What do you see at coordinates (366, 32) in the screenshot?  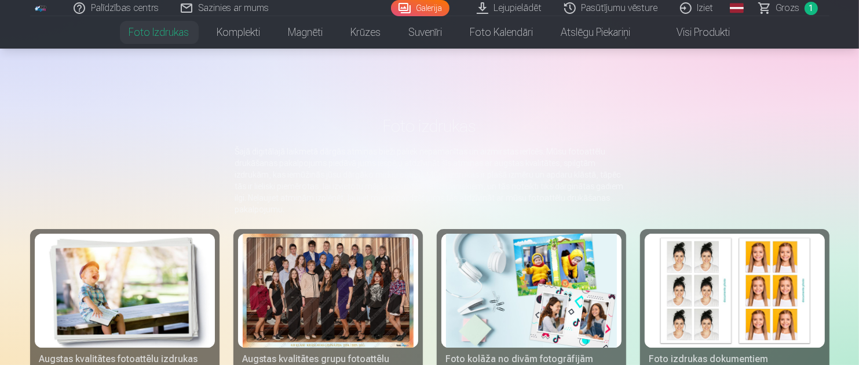 I see `a: Krūzes` at bounding box center [366, 32].